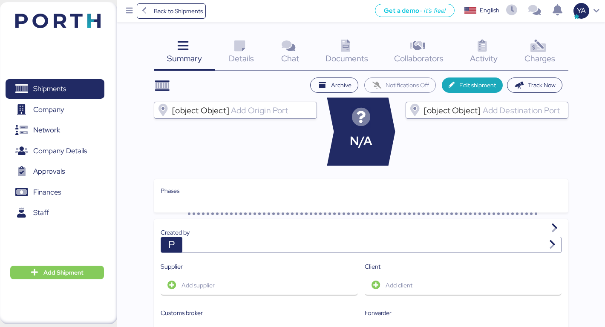 This screenshot has height=327, width=605. What do you see at coordinates (55, 213) in the screenshot?
I see `a: Staff` at bounding box center [55, 213].